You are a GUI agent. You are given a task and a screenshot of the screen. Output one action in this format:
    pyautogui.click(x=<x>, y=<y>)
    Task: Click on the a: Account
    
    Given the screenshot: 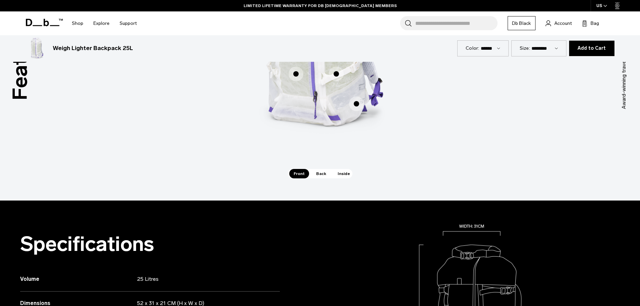 What is the action you would take?
    pyautogui.click(x=559, y=23)
    